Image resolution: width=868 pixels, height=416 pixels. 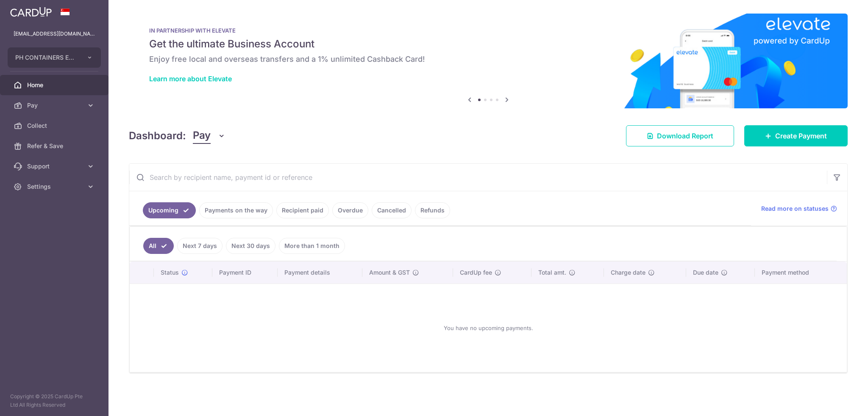 I want to click on span: Total amt., so click(x=552, y=272).